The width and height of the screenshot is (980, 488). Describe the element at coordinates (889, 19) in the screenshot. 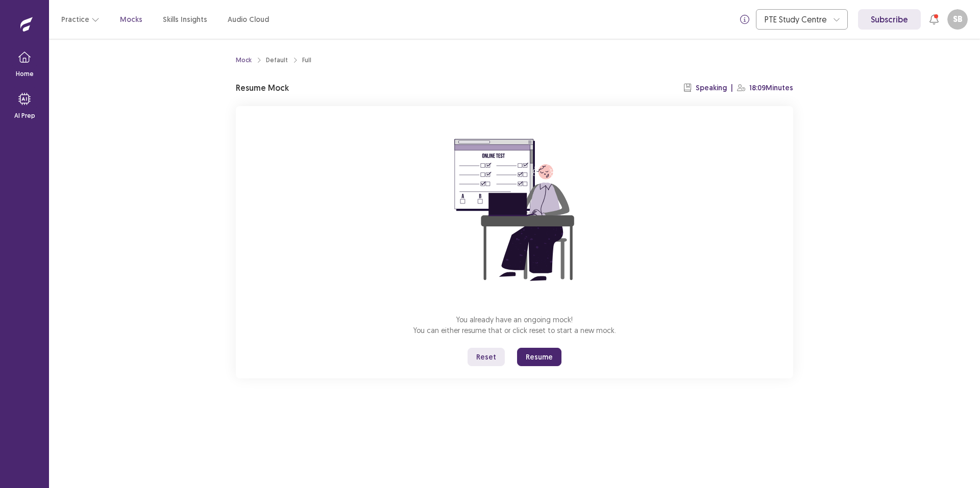

I see `a: Subscribe` at that location.